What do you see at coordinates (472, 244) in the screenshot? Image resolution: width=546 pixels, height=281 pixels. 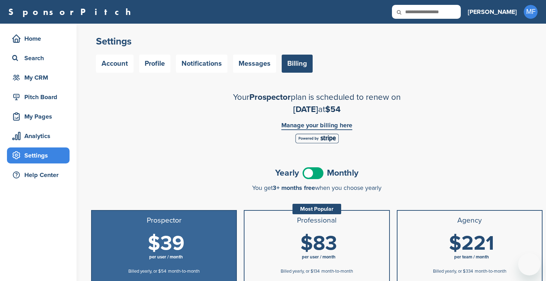 I see `span: $221` at bounding box center [472, 244].